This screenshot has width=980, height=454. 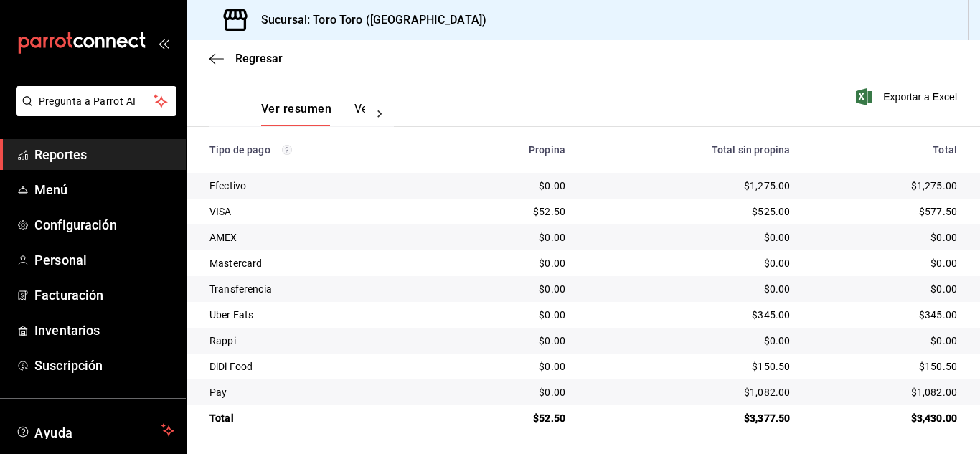 What do you see at coordinates (259, 58) in the screenshot?
I see `span: Regresar` at bounding box center [259, 58].